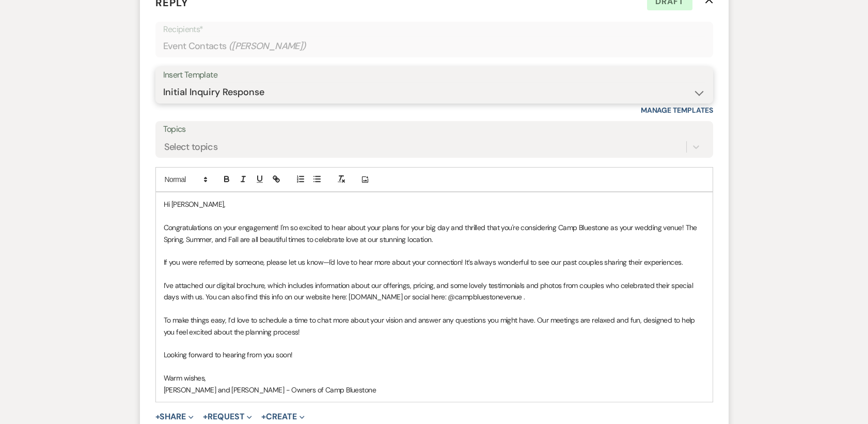 The height and width of the screenshot is (424, 868). Describe the element at coordinates (434, 326) in the screenshot. I see `p: To make things easy, I’d love to schedule a time to chat more about your vision and answer any qu...` at that location.